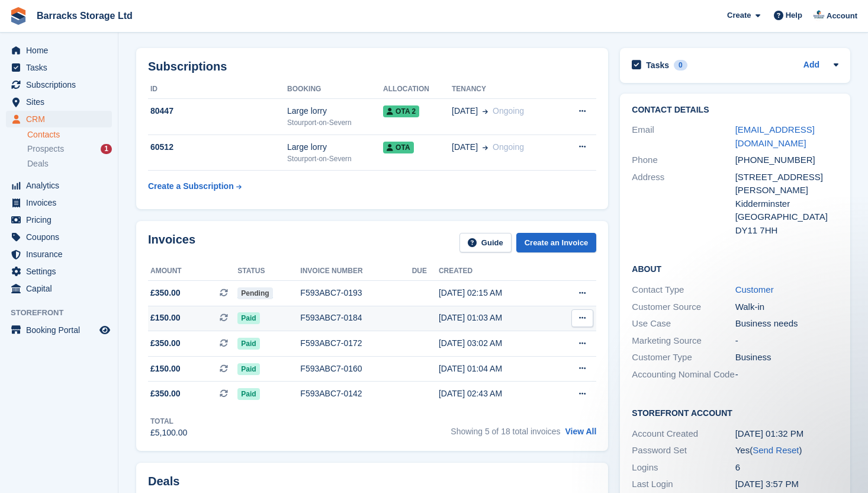 The height and width of the screenshot is (493, 868). What do you see at coordinates (217, 89) in the screenshot?
I see `th: ID` at bounding box center [217, 89].